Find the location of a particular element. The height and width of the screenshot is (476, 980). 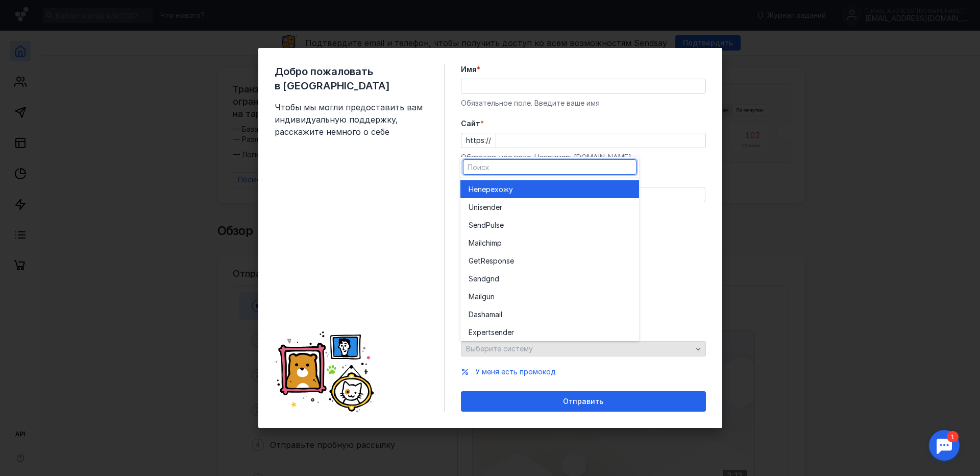

span: p is located at coordinates (499, 243).